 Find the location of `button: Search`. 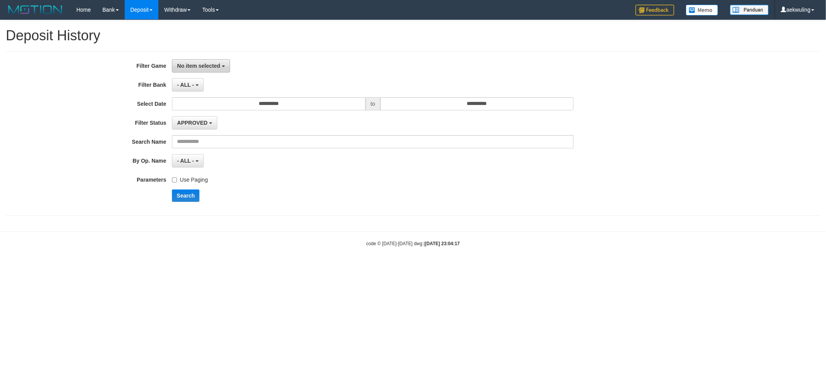

button: Search is located at coordinates (185, 195).